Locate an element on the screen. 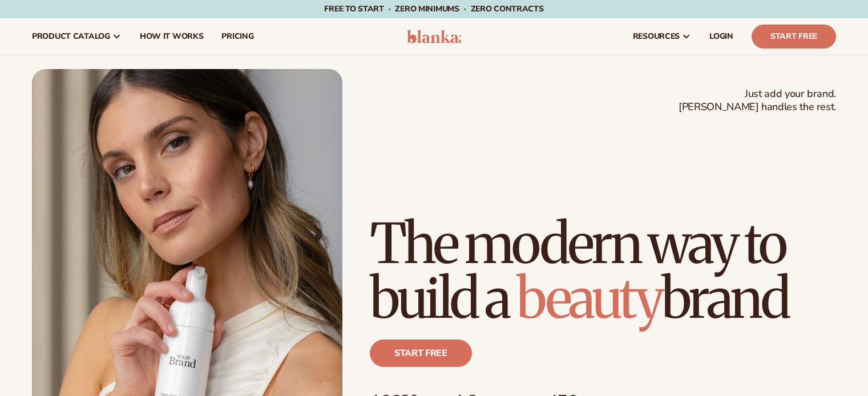 The height and width of the screenshot is (396, 868). a: resources is located at coordinates (662, 37).